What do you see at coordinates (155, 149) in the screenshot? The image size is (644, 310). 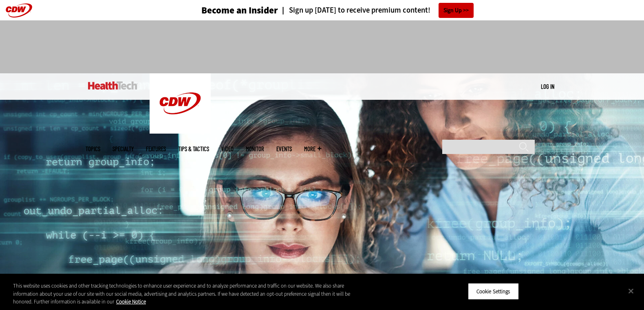 I see `a: Features` at bounding box center [155, 149].